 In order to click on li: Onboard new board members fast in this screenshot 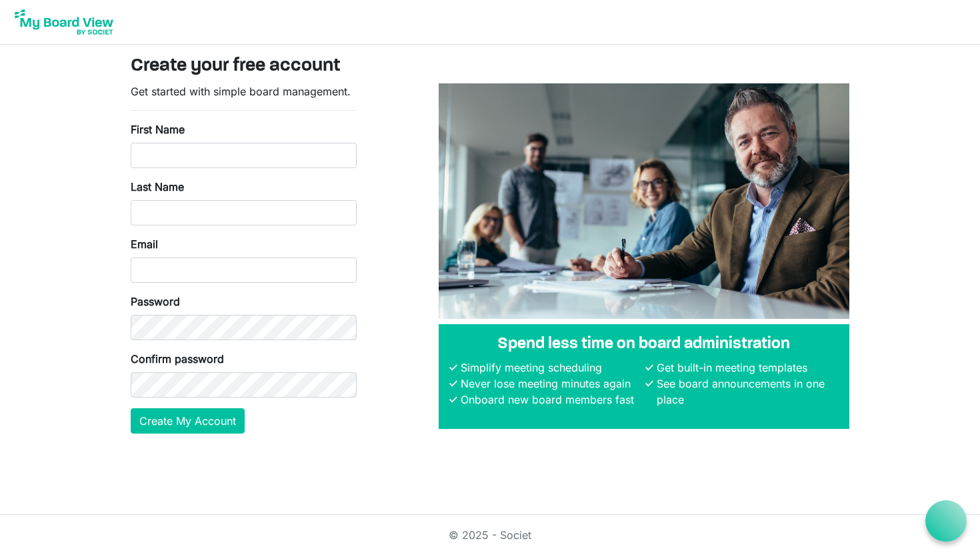, I will do `click(550, 399)`.